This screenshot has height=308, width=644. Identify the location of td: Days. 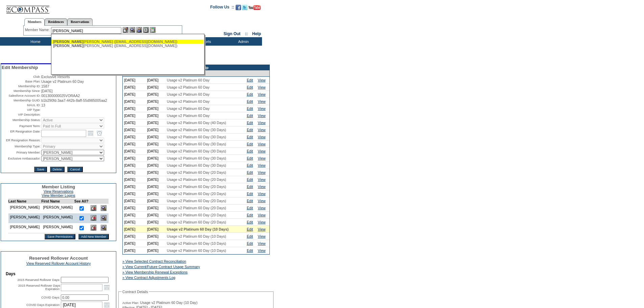
(59, 273).